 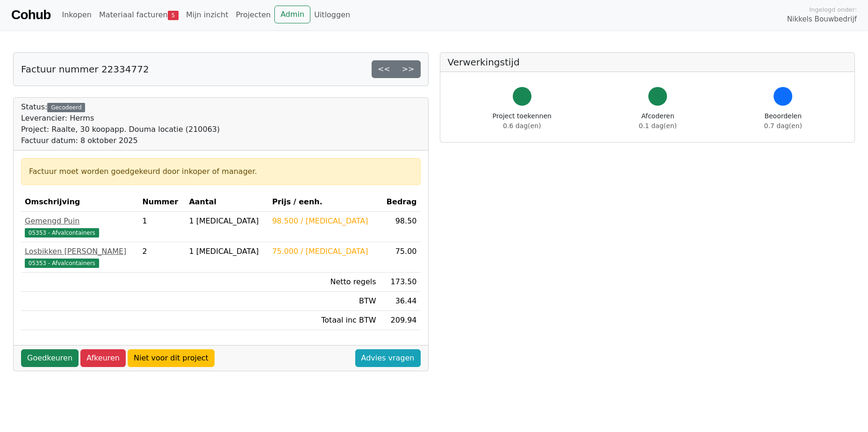 What do you see at coordinates (173, 16) in the screenshot?
I see `span: 5` at bounding box center [173, 16].